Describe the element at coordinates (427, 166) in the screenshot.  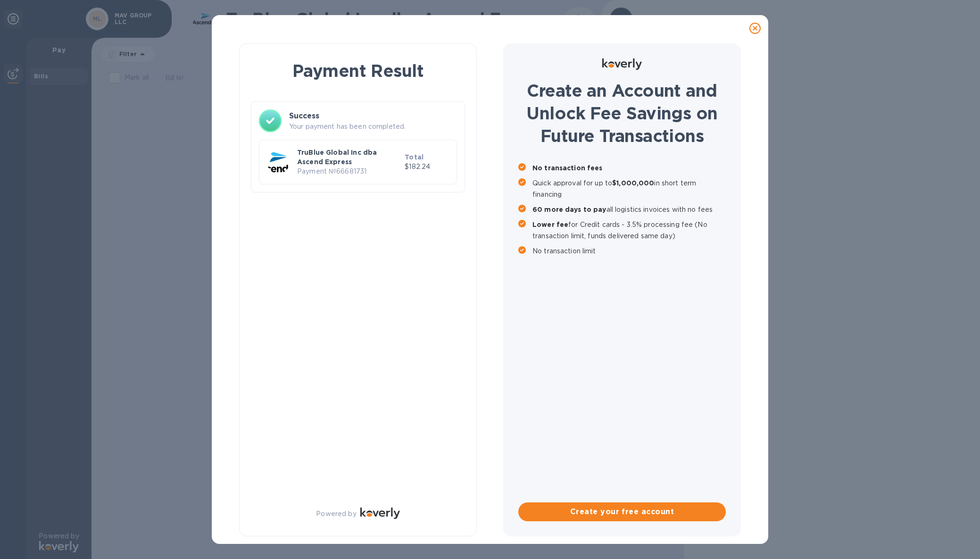
I see `p: $182.24` at that location.